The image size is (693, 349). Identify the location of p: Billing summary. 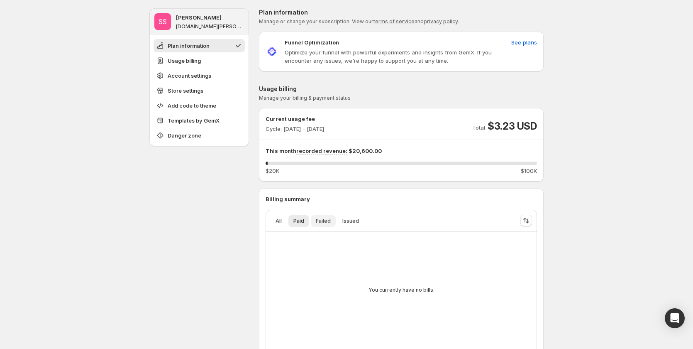
(401, 199).